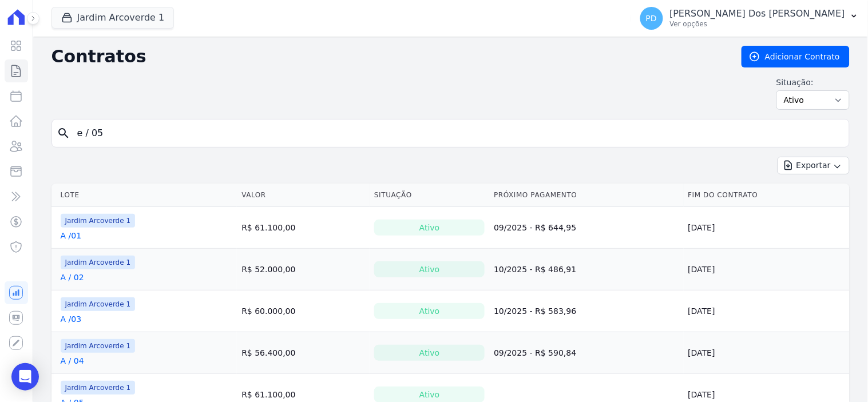 The height and width of the screenshot is (402, 868). I want to click on td: R$ 52.000,00, so click(303, 269).